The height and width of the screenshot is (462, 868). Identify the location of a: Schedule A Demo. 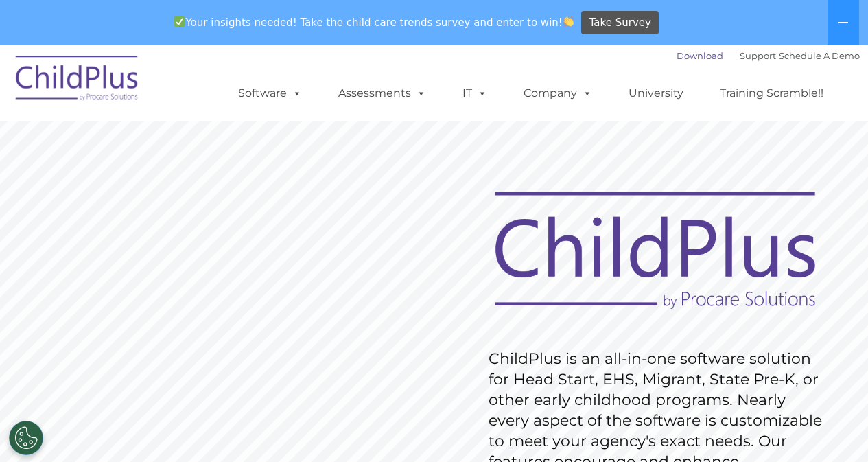
(819, 56).